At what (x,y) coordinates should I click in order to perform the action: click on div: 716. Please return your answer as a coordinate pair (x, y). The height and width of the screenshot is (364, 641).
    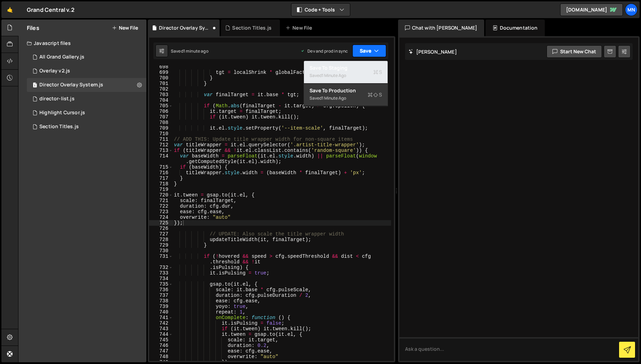
    Looking at the image, I should click on (161, 173).